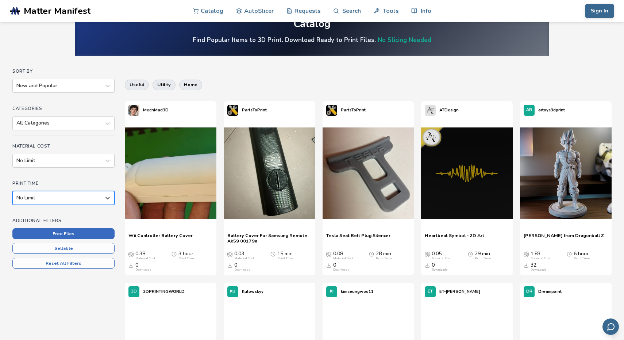  What do you see at coordinates (233, 291) in the screenshot?
I see `span: KU` at bounding box center [233, 291].